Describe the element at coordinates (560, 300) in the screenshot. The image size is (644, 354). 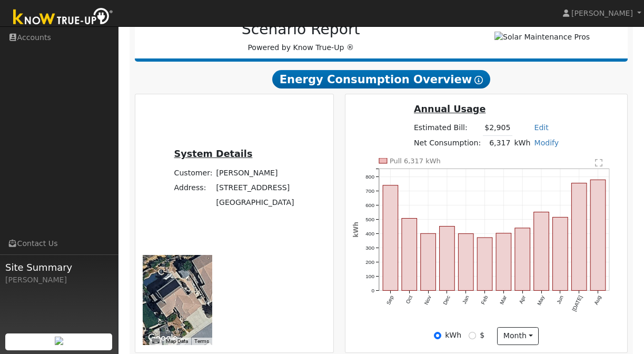
I see `text: Jun` at that location.